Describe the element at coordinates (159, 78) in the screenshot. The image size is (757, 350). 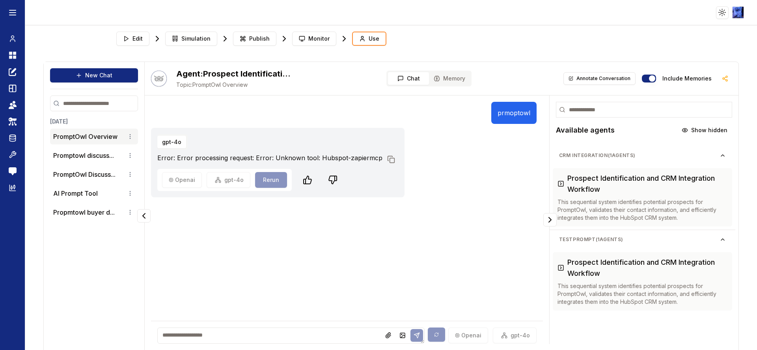
I see `img: Bot` at that location.